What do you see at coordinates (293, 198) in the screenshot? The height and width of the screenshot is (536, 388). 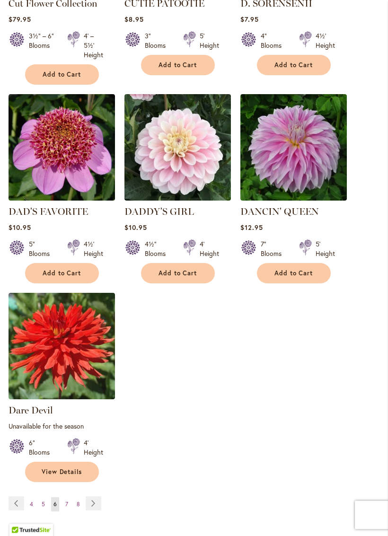 I see `a: Dancin' Queen` at bounding box center [293, 198].